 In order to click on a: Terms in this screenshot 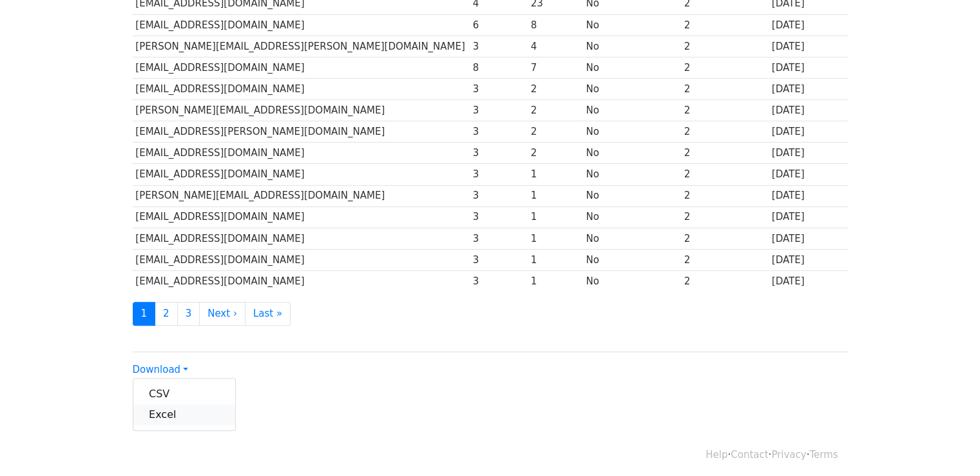, I will do `click(823, 454)`.